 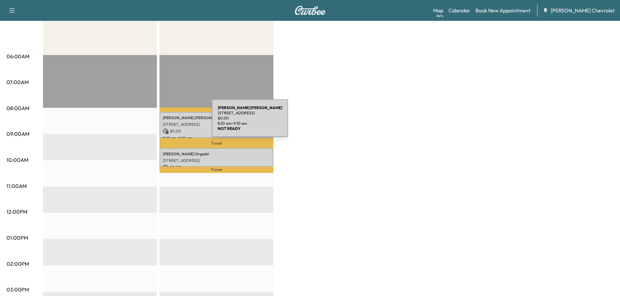 I want to click on p: 07:00AM, so click(x=18, y=82).